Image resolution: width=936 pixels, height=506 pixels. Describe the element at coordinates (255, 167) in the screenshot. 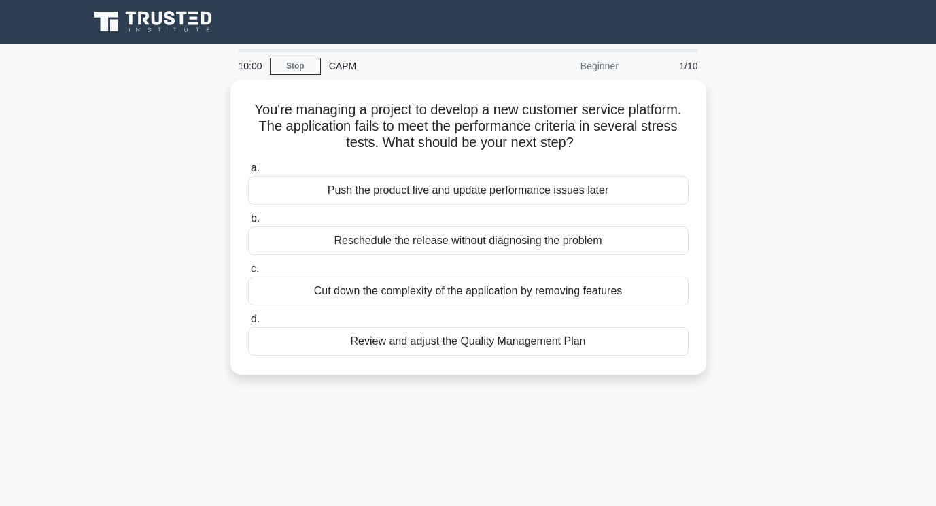

I see `span: a.` at that location.